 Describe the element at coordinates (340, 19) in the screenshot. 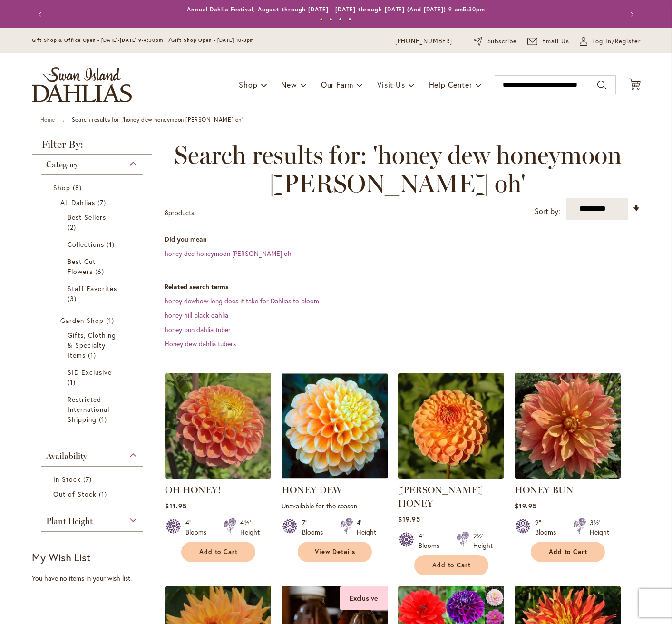

I see `button: 3 of 4` at that location.